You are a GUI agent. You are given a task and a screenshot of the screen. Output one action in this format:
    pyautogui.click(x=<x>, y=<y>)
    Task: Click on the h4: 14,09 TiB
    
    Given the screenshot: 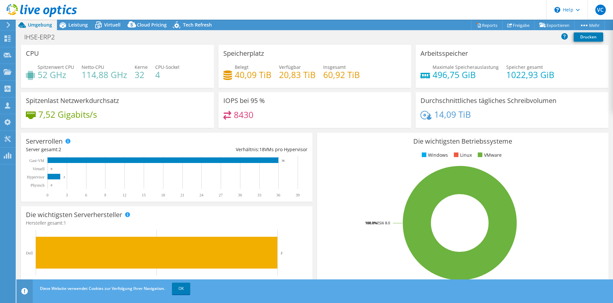 What is the action you would take?
    pyautogui.click(x=453, y=114)
    